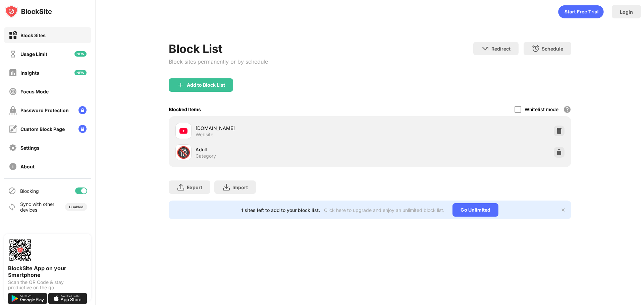  Describe the element at coordinates (13, 148) in the screenshot. I see `img: settings-off.svg` at that location.